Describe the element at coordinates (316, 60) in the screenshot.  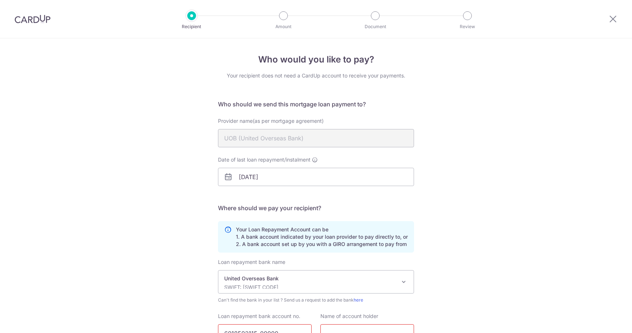
I see `h4: Who would you like to pay?` at that location.